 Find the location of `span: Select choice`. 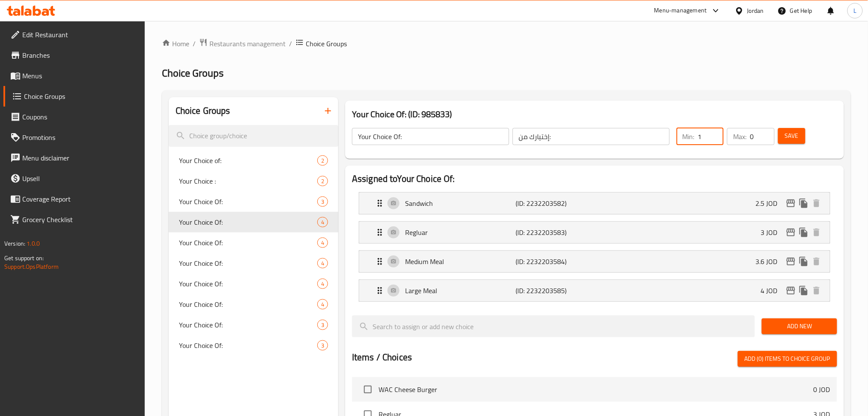

span: Select choice is located at coordinates (368, 389).